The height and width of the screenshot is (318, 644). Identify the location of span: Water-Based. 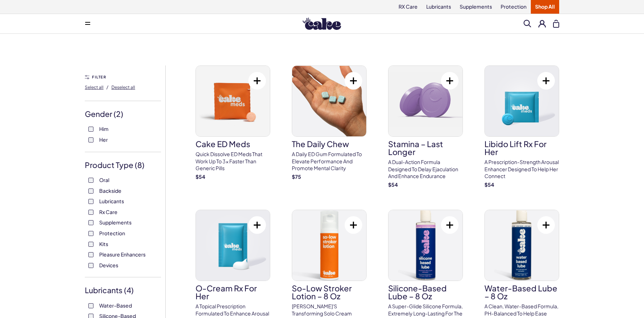
(116, 305).